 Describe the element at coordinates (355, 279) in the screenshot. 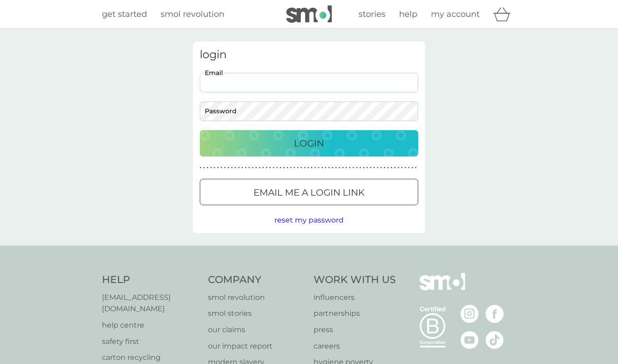

I see `h4: Work With Us` at that location.